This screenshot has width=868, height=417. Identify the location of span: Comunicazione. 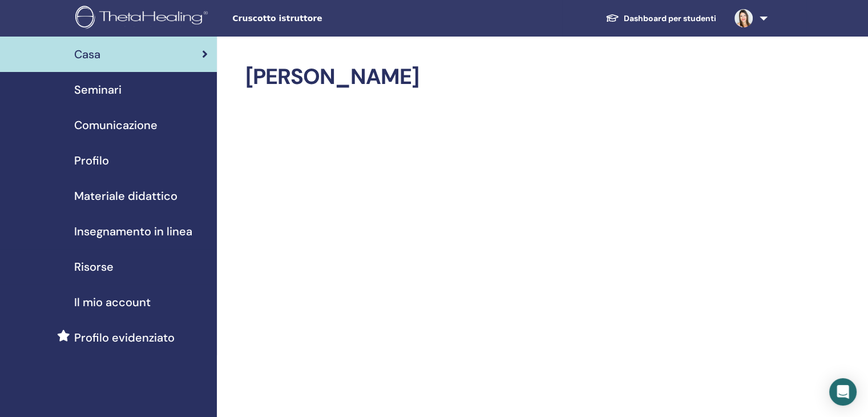
(115, 125).